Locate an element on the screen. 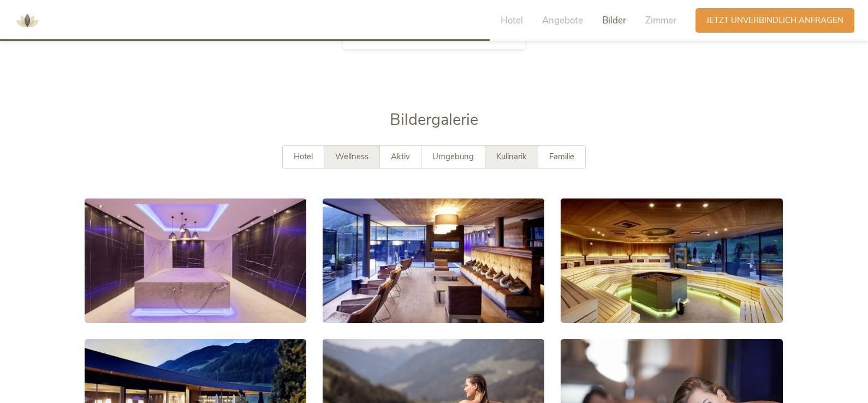 Image resolution: width=868 pixels, height=403 pixels. span: Kulinarik is located at coordinates (511, 157).